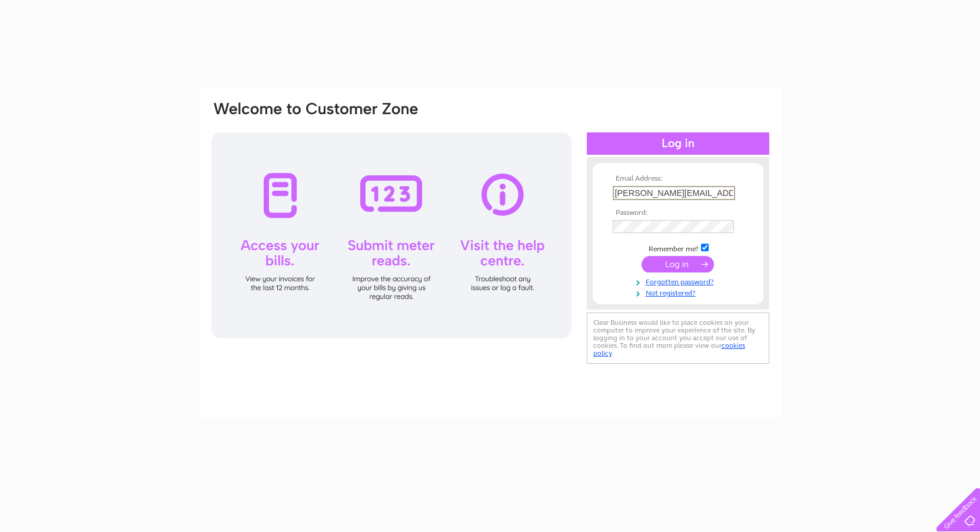  Describe the element at coordinates (678, 338) in the screenshot. I see `div: Clear Business would like to place cookies on your computer to improve your experience of the sit...` at that location.